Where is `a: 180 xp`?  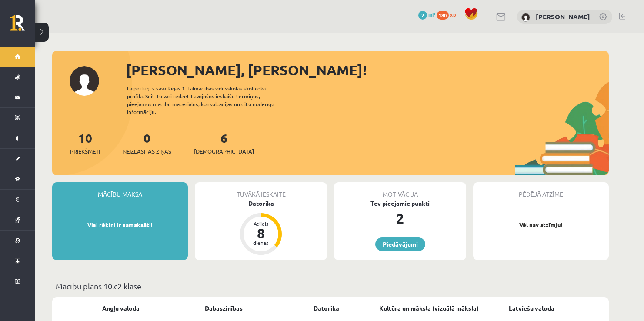 a: 180 xp is located at coordinates (448, 15).